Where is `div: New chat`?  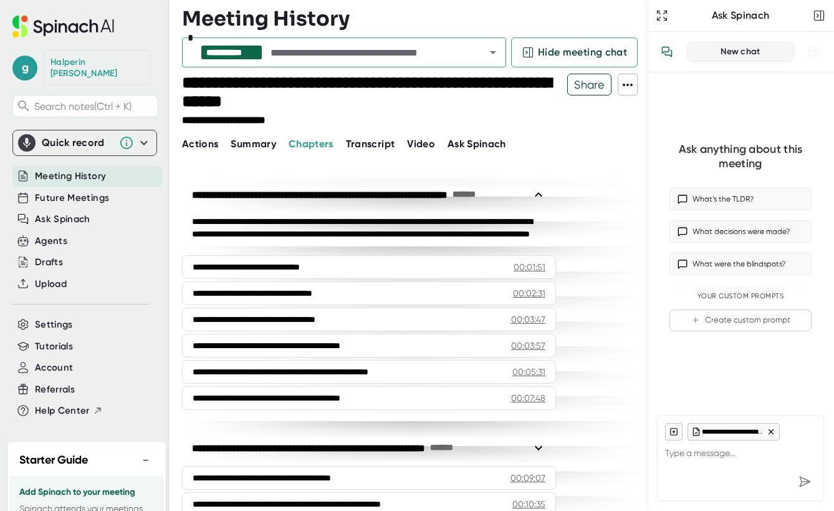 div: New chat is located at coordinates (741, 52).